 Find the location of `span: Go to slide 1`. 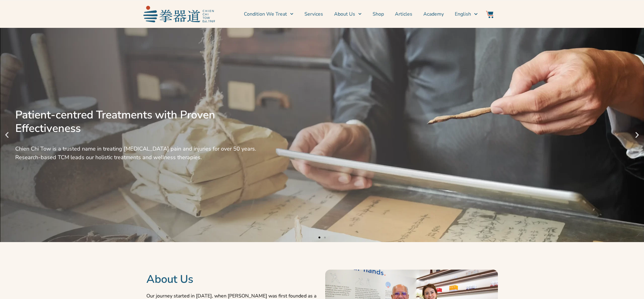

span: Go to slide 1 is located at coordinates (319, 237).